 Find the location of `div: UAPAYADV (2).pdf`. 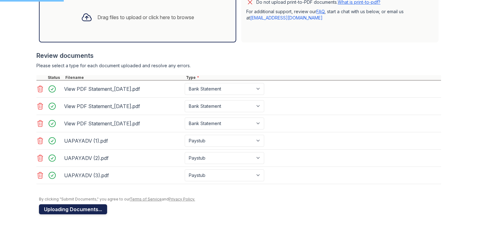

div: UAPAYADV (2).pdf is located at coordinates (123, 158).